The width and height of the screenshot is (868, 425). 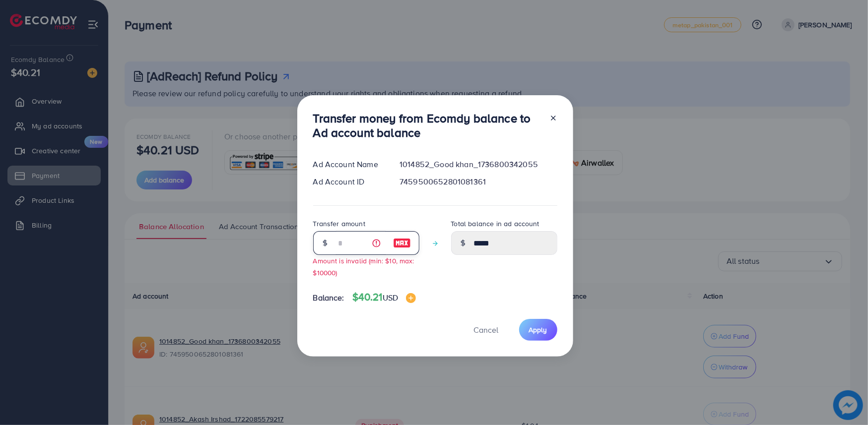 What do you see at coordinates (384, 297) in the screenshot?
I see `h4: $40.21` at bounding box center [384, 297].